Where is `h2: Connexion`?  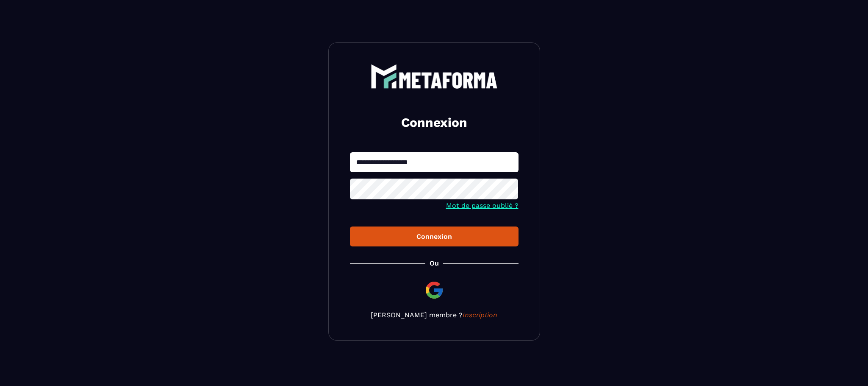 h2: Connexion is located at coordinates (434, 123).